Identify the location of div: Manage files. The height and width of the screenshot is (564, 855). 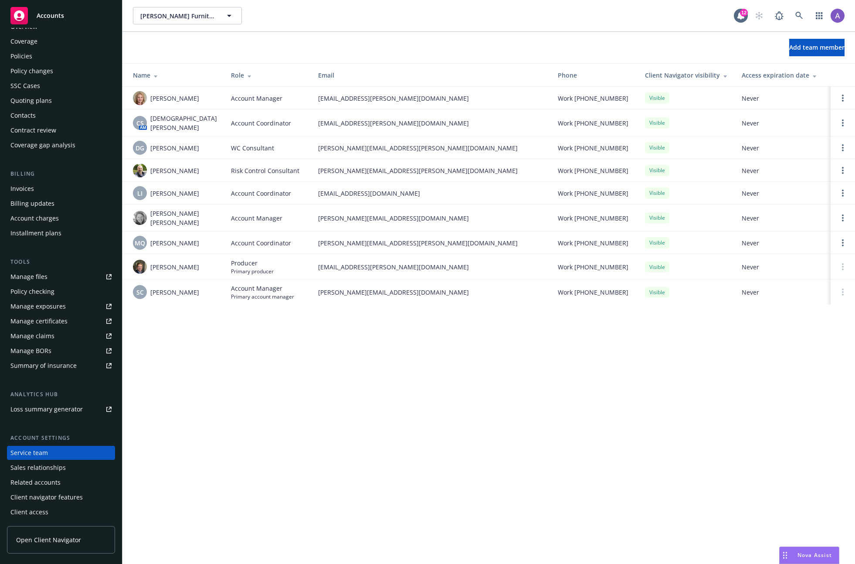
(29, 277).